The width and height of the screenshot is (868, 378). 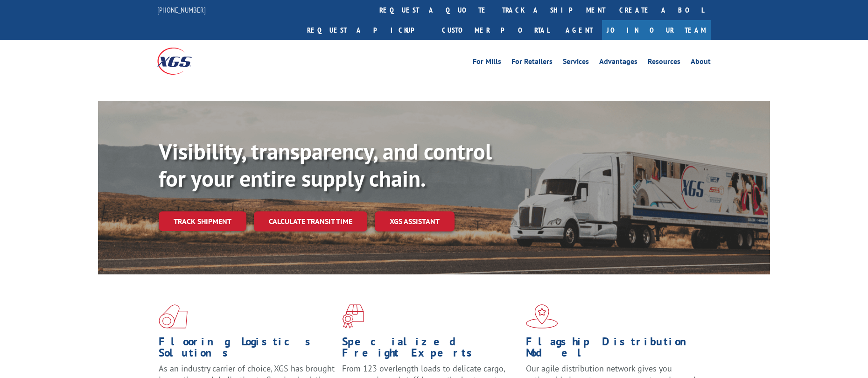 What do you see at coordinates (415, 222) in the screenshot?
I see `a: XGS ASSISTANT` at bounding box center [415, 222].